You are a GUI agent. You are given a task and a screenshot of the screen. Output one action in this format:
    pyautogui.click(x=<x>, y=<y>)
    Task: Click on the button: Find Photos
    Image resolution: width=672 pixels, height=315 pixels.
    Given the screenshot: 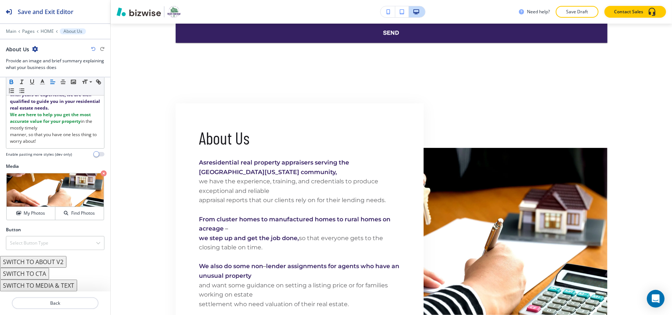 What is the action you would take?
    pyautogui.click(x=79, y=213)
    